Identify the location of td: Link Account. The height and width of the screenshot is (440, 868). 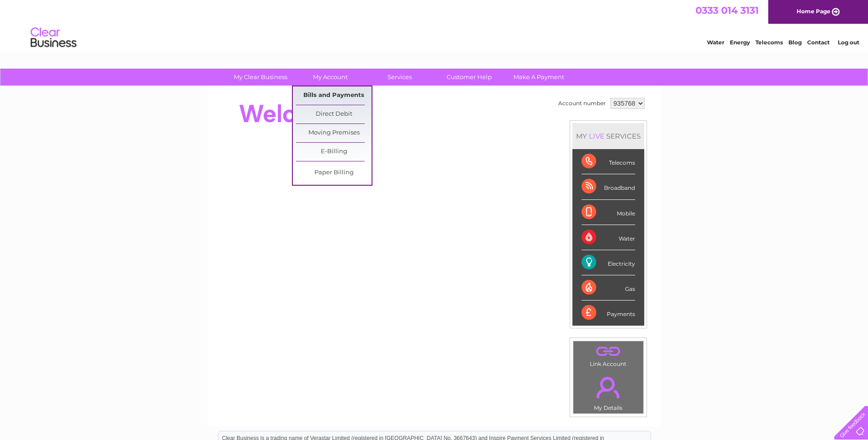
(608, 355).